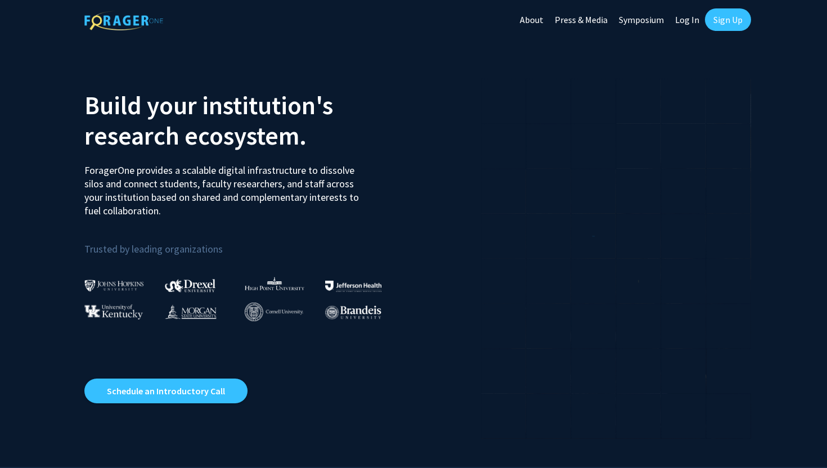  What do you see at coordinates (353, 286) in the screenshot?
I see `img: Thomas Jefferson University` at bounding box center [353, 286].